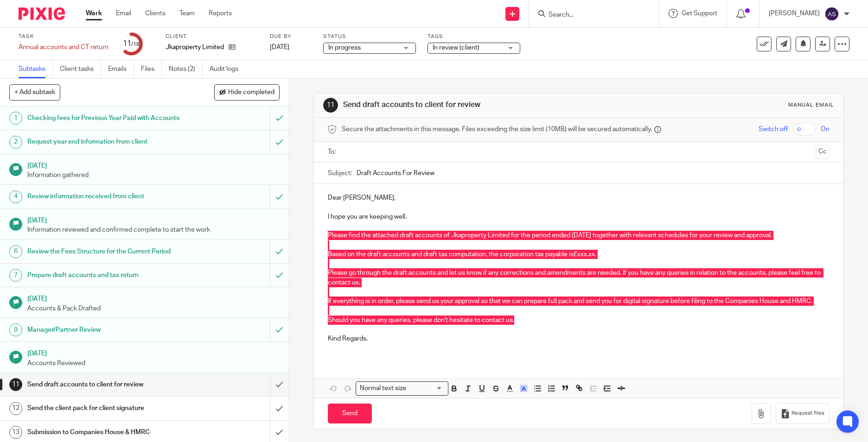  I want to click on p: Information reviewed and confirmed complete to start the work, so click(154, 230).